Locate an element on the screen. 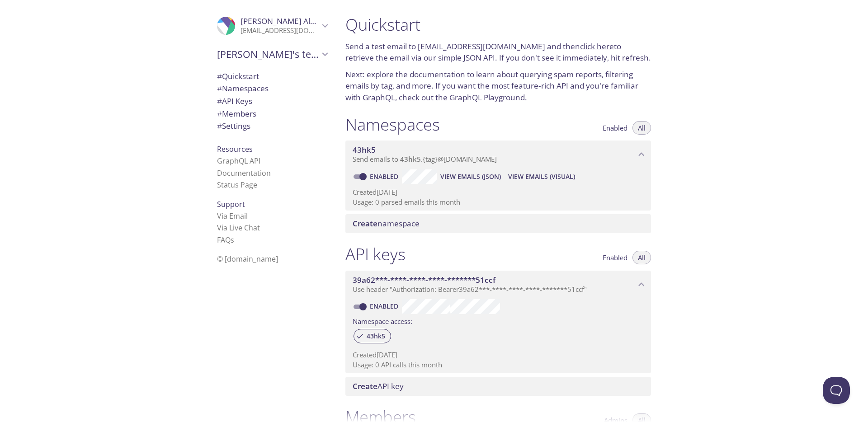 The image size is (868, 422). div: Members is located at coordinates (272, 113).